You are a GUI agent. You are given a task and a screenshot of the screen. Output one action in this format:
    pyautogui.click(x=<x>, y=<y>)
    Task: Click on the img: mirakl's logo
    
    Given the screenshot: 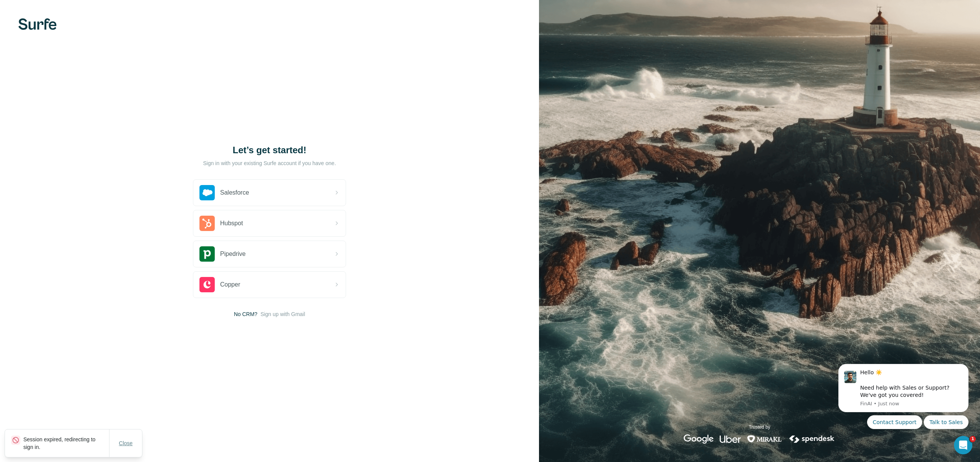 What is the action you would take?
    pyautogui.click(x=765, y=439)
    